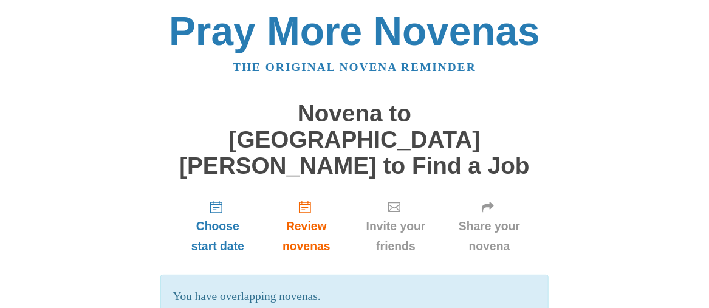 This screenshot has width=709, height=308. I want to click on span: Review novenas, so click(306, 236).